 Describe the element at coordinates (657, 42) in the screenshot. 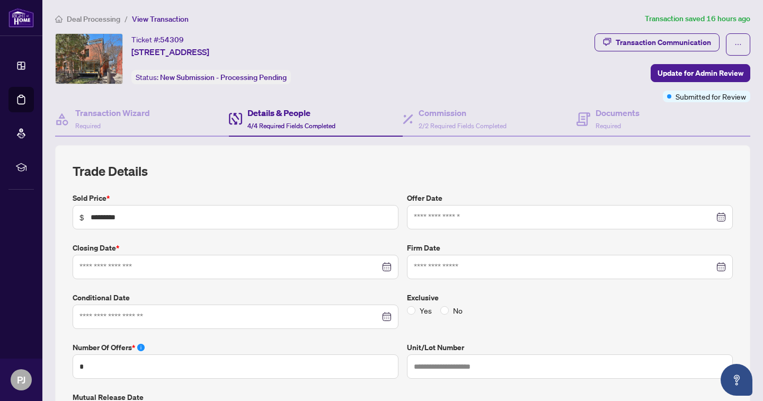

I see `button: Transaction Communication` at that location.